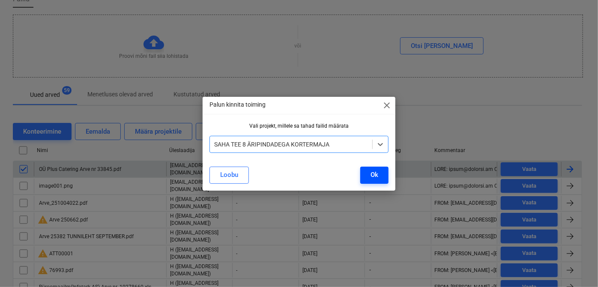 The width and height of the screenshot is (598, 287). Describe the element at coordinates (237, 105) in the screenshot. I see `p: Palun kinnita toiming` at that location.